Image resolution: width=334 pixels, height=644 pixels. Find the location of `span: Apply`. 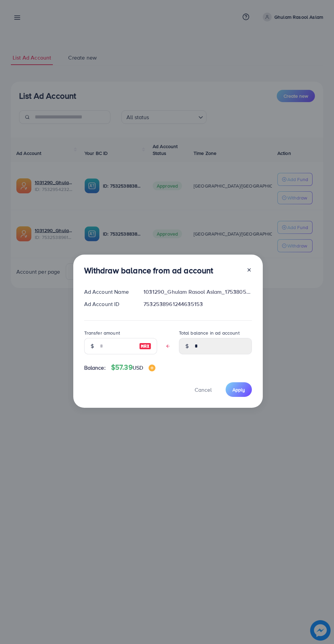

span: Apply is located at coordinates (238, 390).